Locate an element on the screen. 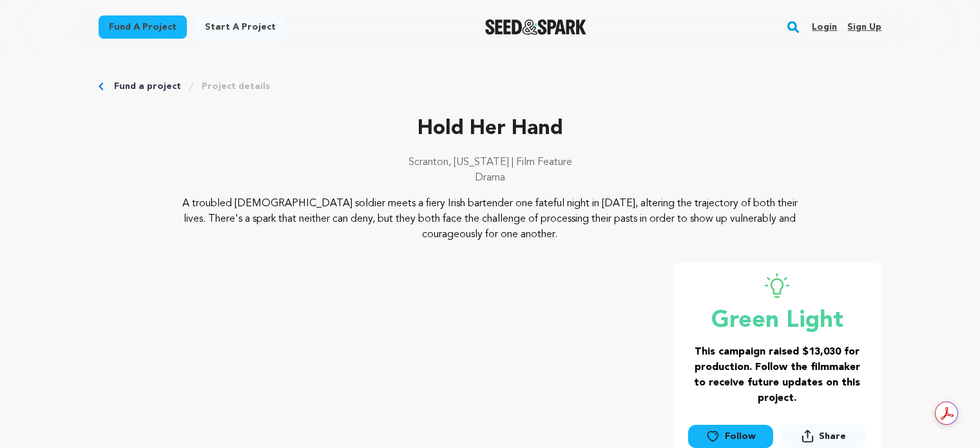  a: Start a project is located at coordinates (240, 27).